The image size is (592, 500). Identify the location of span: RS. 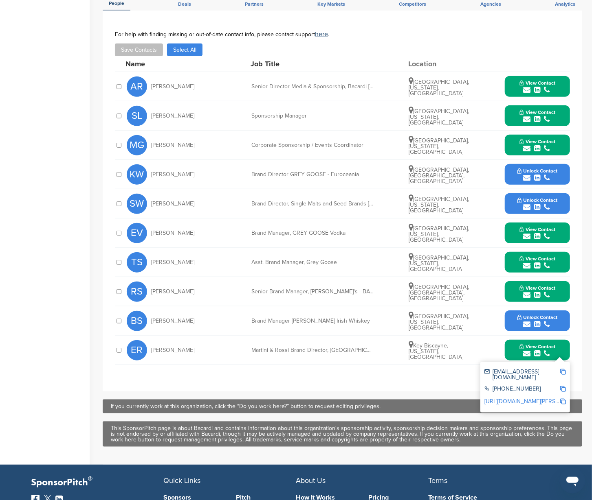
(137, 292).